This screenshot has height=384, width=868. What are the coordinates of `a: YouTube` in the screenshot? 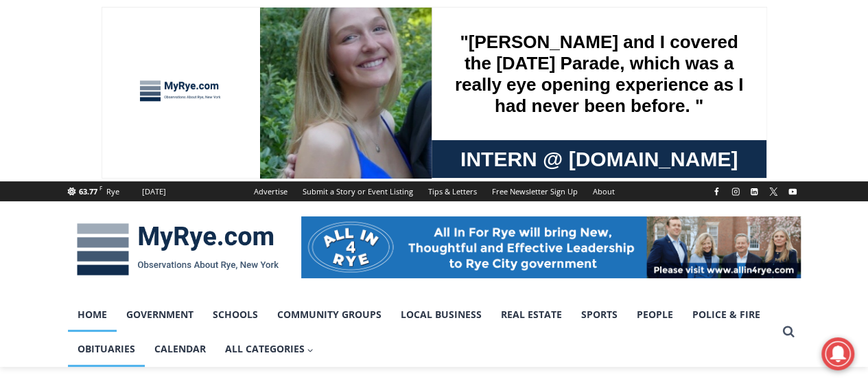 It's located at (792, 191).